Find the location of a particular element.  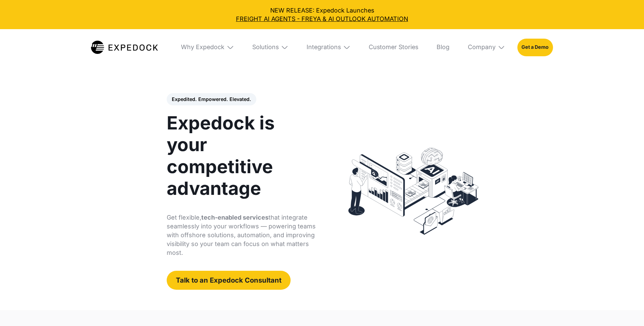

div: NEW RELEASE: Expedock Launches is located at coordinates (322, 15).